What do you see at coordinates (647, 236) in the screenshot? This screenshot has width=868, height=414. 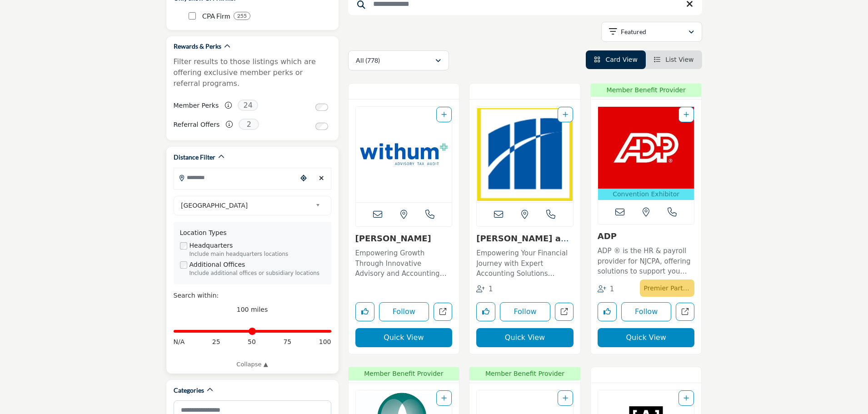 I see `h3: ADP` at bounding box center [647, 236].